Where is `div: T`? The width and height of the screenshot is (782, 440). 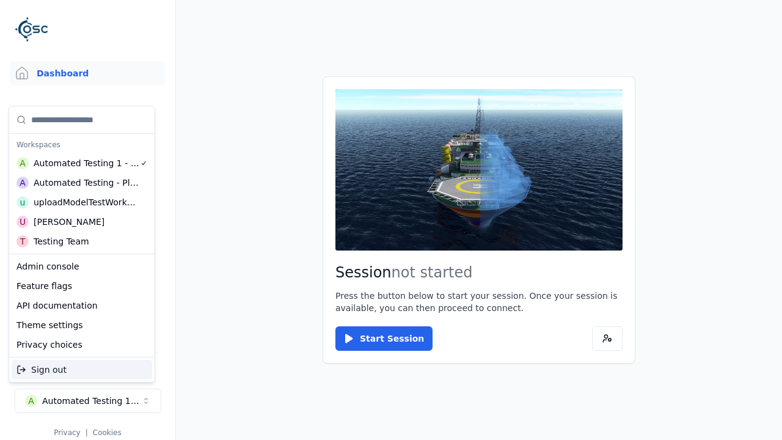 div: T is located at coordinates (23, 241).